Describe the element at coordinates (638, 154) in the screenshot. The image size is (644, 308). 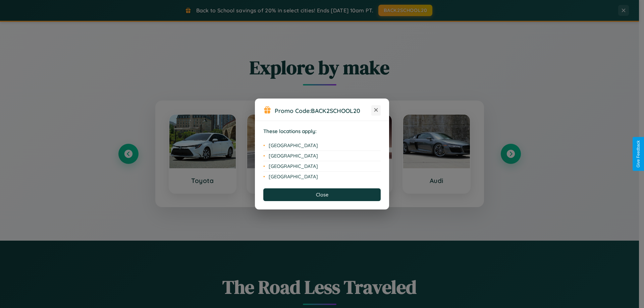
I see `div: Give Feedback` at that location.